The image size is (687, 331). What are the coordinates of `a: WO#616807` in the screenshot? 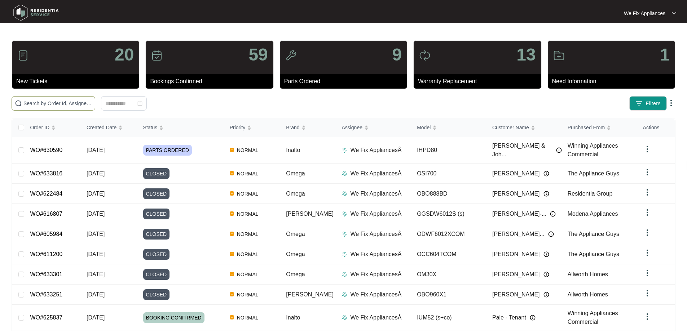 It's located at (46, 214).